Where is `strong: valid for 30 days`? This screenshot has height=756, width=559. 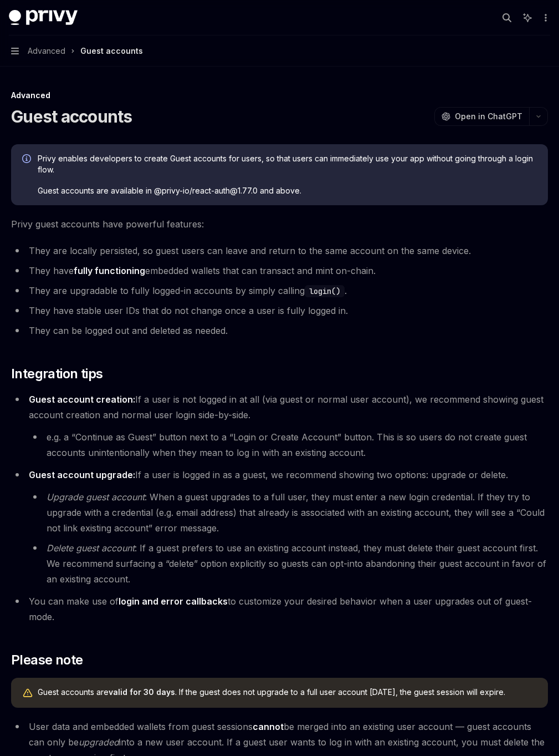 strong: valid for 30 days is located at coordinates (142, 691).